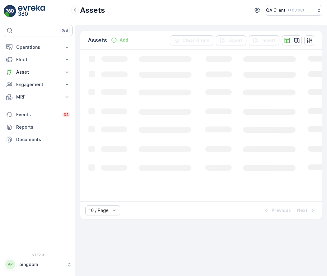 This screenshot has height=276, width=327. Describe the element at coordinates (38, 255) in the screenshot. I see `span: v 1.52.0` at that location.